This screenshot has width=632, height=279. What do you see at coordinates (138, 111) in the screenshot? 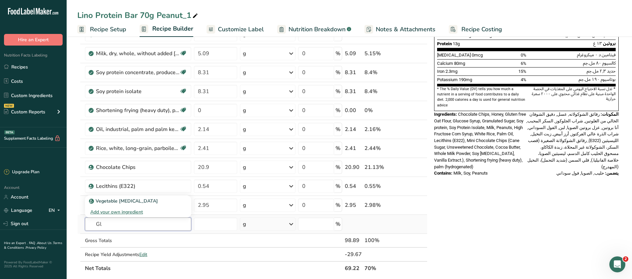
I see `div: Shortening frying (heavy duty), palm (hydrogenated)` at bounding box center [138, 111].